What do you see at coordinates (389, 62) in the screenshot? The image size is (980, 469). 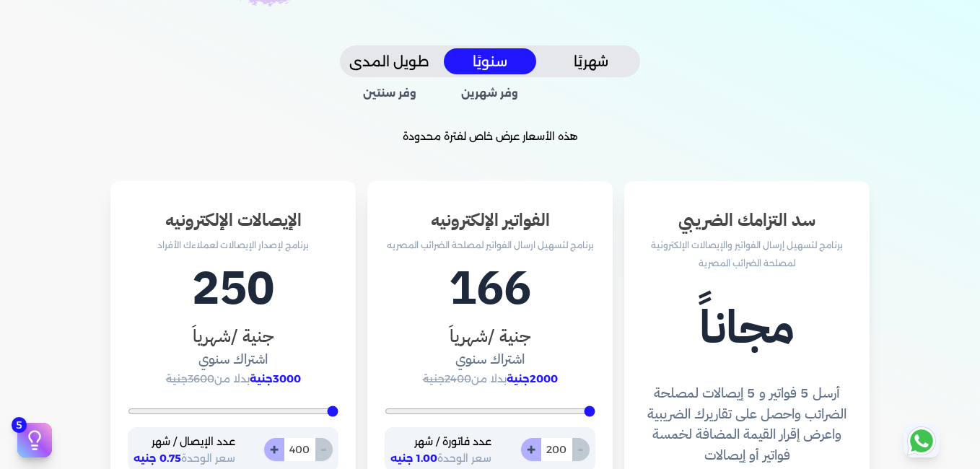 I see `button: طويل المدى` at bounding box center [389, 62].